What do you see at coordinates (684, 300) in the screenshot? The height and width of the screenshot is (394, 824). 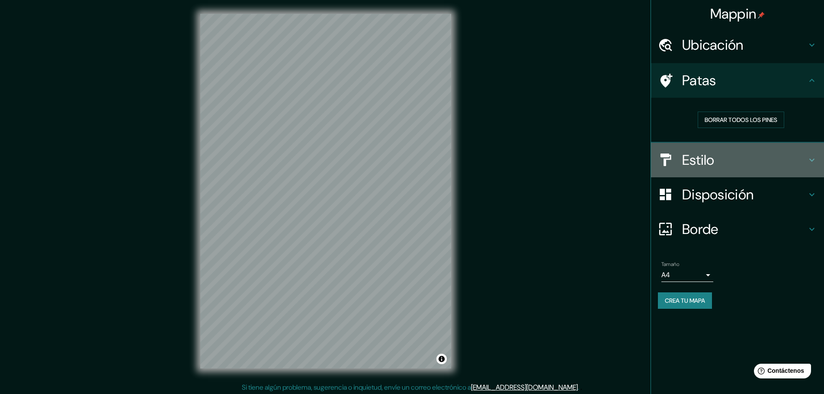 I see `font: Crea tu mapa` at bounding box center [684, 300].